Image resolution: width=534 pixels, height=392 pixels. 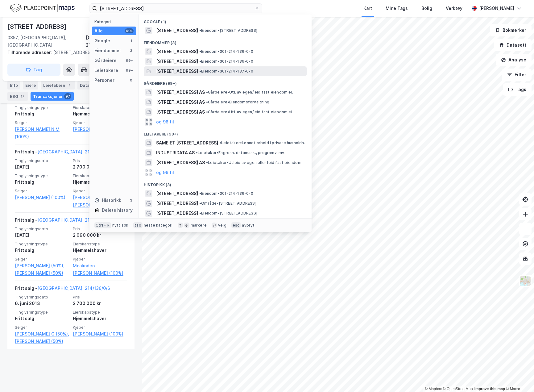 I want to click on div: velg, so click(x=222, y=225).